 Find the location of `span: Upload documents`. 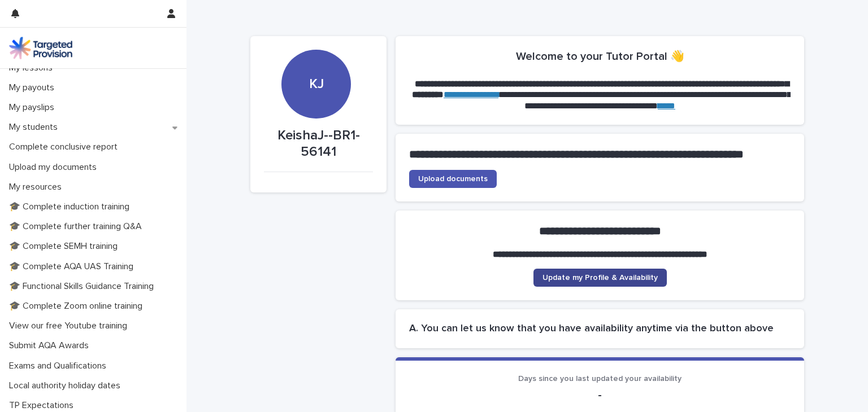

span: Upload documents is located at coordinates (453, 179).